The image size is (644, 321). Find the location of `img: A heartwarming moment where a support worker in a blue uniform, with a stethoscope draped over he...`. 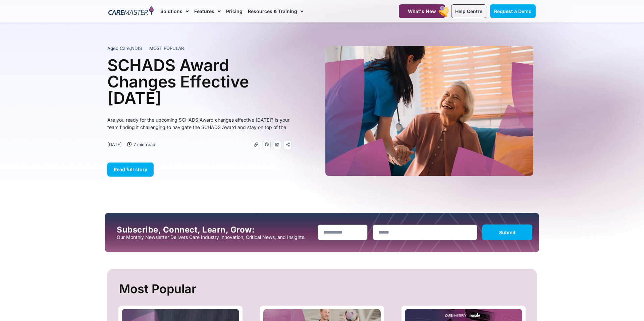

img: A heartwarming moment where a support worker in a blue uniform, with a stethoscope draped over he... is located at coordinates (430, 111).